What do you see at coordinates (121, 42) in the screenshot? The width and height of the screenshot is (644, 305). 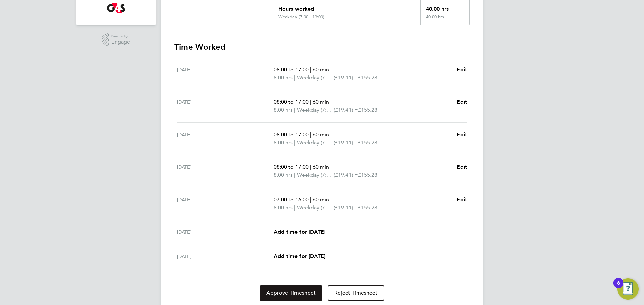 I see `span: Engage` at bounding box center [121, 42].